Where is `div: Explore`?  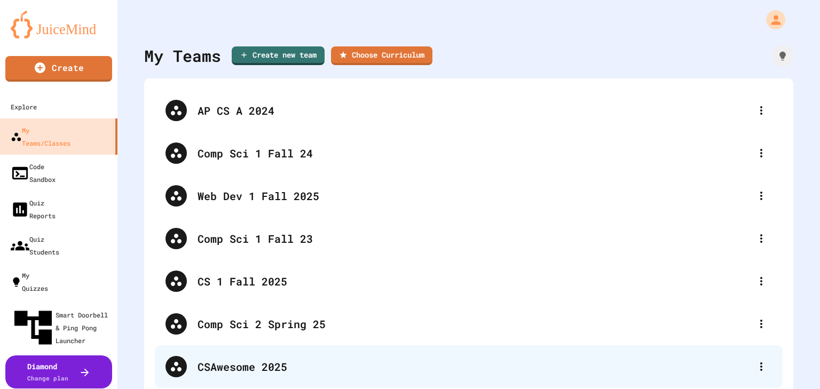 div: Explore is located at coordinates (24, 107).